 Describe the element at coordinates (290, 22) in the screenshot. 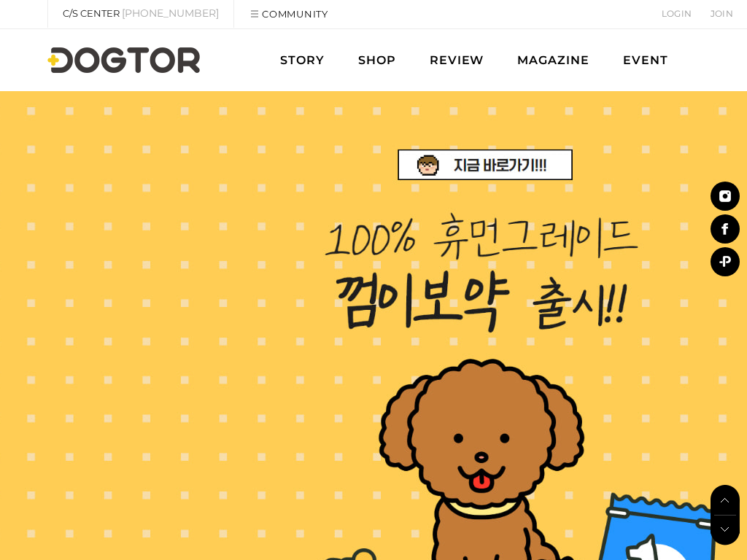

I see `a: COMMUNITY` at that location.